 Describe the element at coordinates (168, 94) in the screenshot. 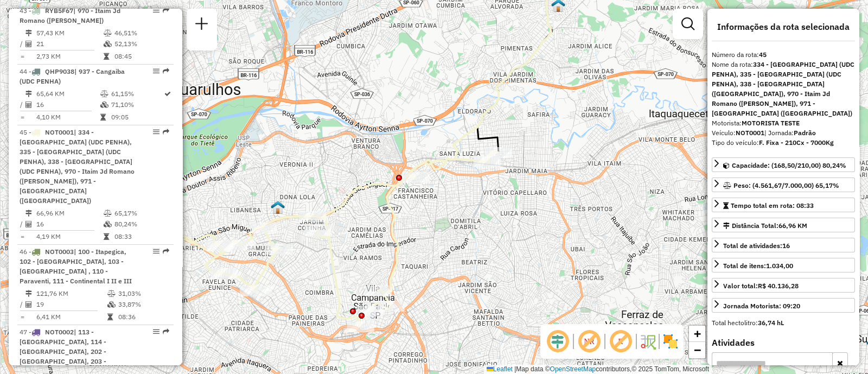

I see `i: Rota otimizada` at that location.